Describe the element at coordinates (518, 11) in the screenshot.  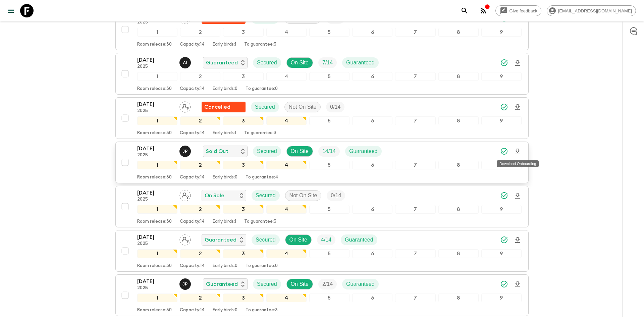
I see `a: Give feedback` at that location.